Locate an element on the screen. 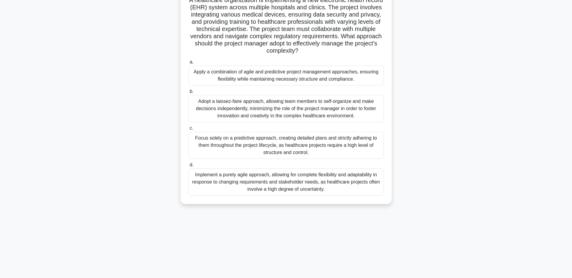 The width and height of the screenshot is (572, 278). div: Focus solely on a predictive approach, creating detailed plans and strictly adhering to them thro... is located at coordinates (286, 146).